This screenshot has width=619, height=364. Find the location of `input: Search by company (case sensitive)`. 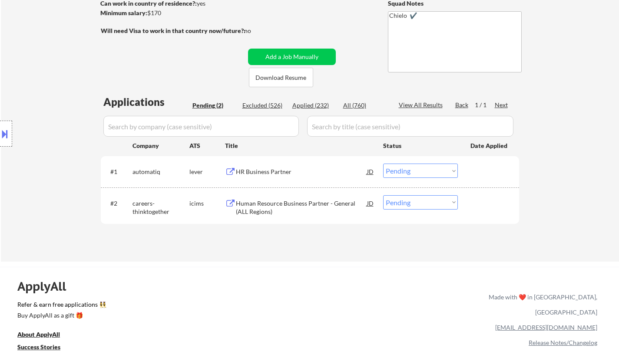

input: Search by company (case sensitive) is located at coordinates (201, 126).